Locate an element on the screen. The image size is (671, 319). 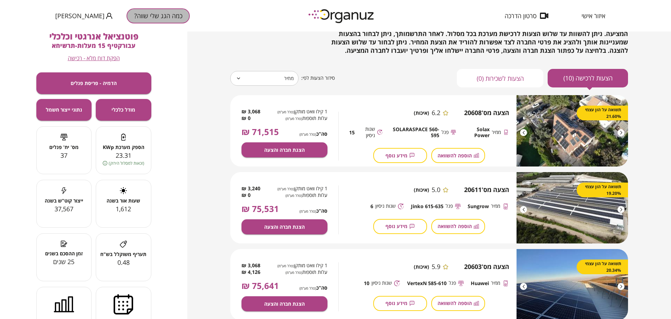
span: VertexN 585-610 is located at coordinates (426, 283).